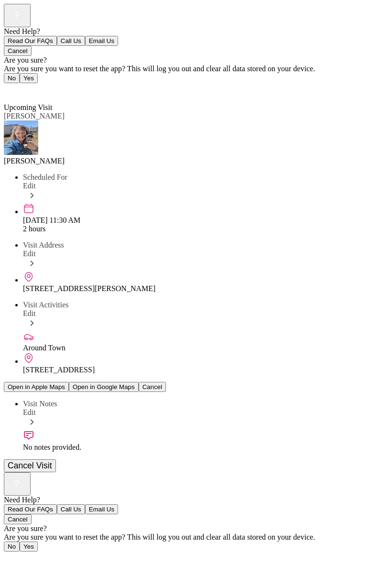 The width and height of the screenshot is (392, 564). What do you see at coordinates (205, 447) in the screenshot?
I see `div: No notes provided.` at bounding box center [205, 447].